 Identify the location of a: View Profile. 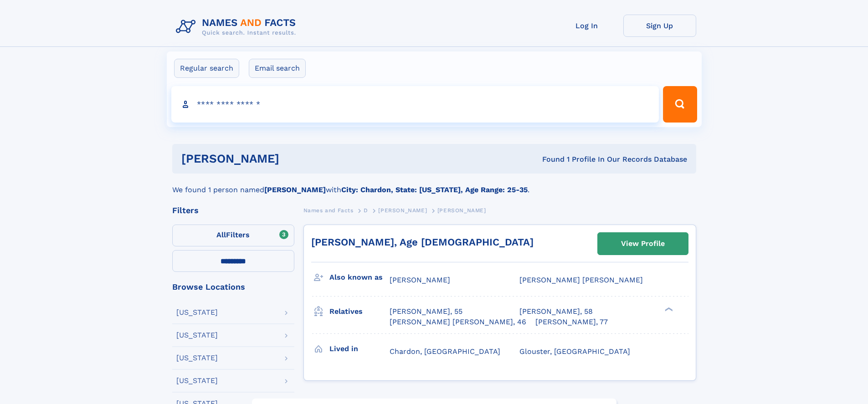
(643, 244).